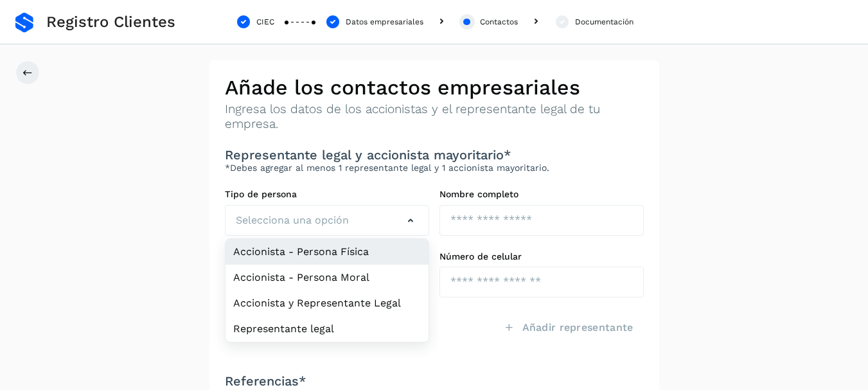 Image resolution: width=868 pixels, height=390 pixels. What do you see at coordinates (604, 22) in the screenshot?
I see `div: Documentación` at bounding box center [604, 22].